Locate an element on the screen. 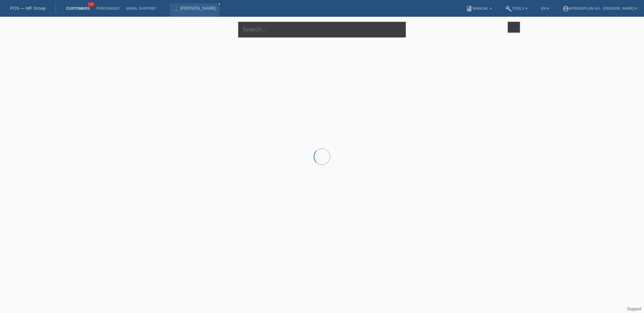 This screenshot has width=644, height=313. i: filter_list is located at coordinates (514, 27).